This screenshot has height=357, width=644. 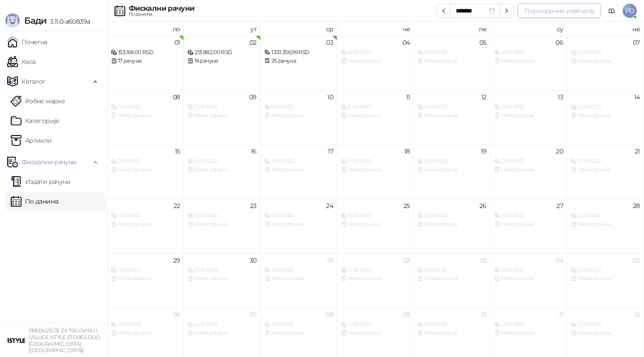 I want to click on a: Каса, so click(x=21, y=61).